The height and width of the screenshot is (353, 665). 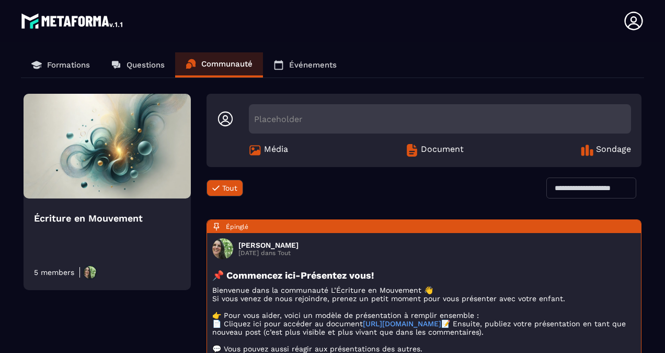 What do you see at coordinates (613, 150) in the screenshot?
I see `span: Sondage` at bounding box center [613, 150].